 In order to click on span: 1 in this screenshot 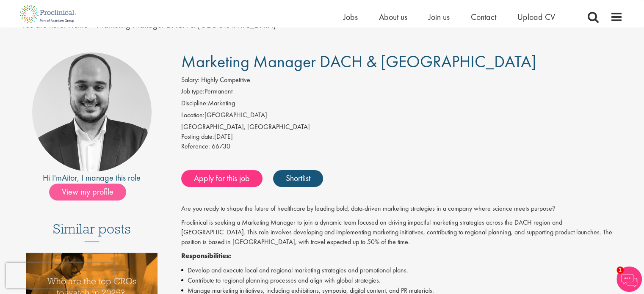, I will do `click(620, 270)`.